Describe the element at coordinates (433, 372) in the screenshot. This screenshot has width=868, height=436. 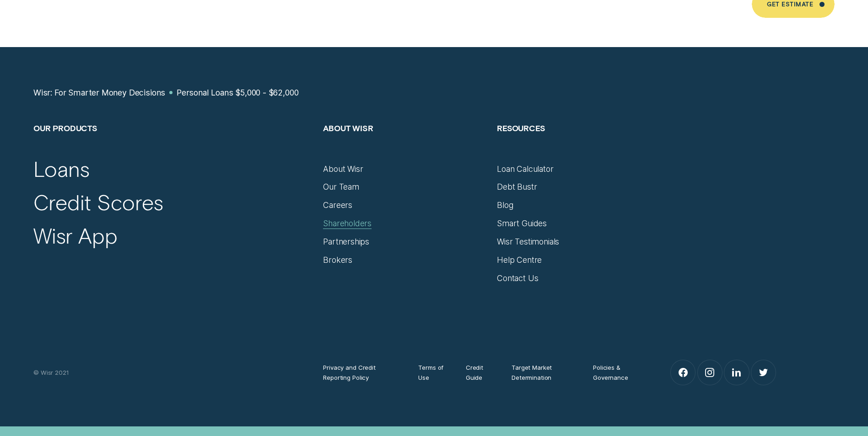
I see `a: Terms of Use` at that location.